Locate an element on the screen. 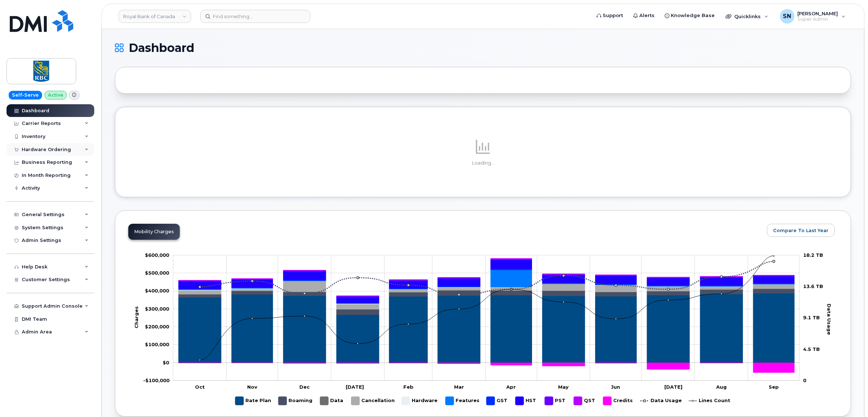 The width and height of the screenshot is (868, 417). span: Dashboard is located at coordinates (161, 48).